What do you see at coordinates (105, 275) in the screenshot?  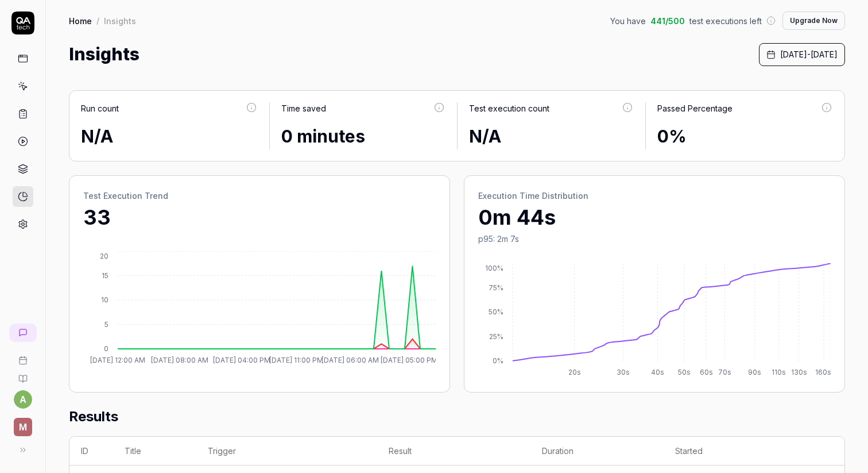 I see `tspan: 15` at bounding box center [105, 275].